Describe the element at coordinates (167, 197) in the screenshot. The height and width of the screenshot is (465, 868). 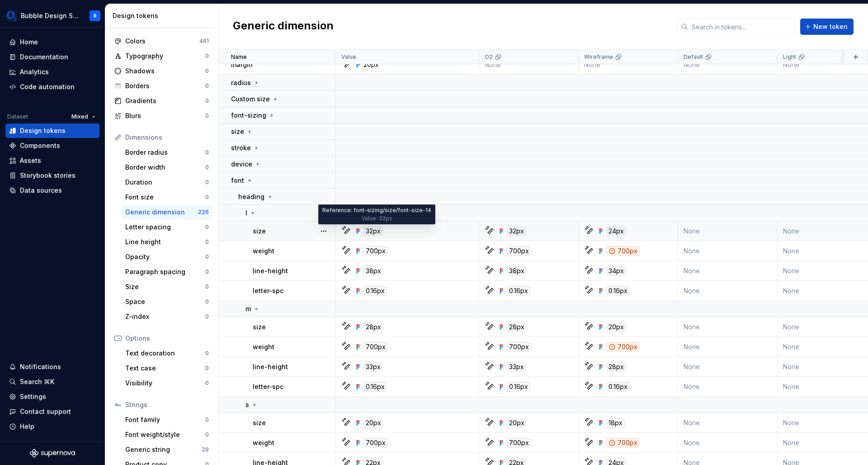
I see `a: Font size0` at that location.